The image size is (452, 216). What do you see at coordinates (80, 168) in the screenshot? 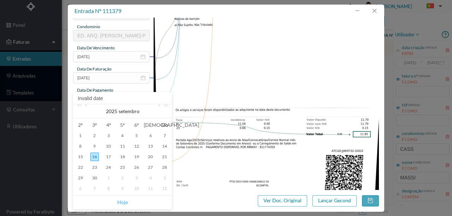
I see `div: 22` at bounding box center [80, 168].